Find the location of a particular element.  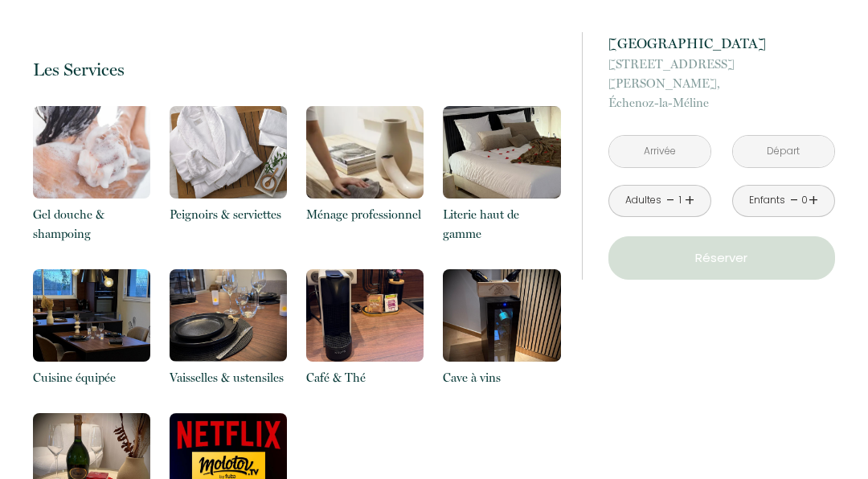

div: Enfants is located at coordinates (767, 200).